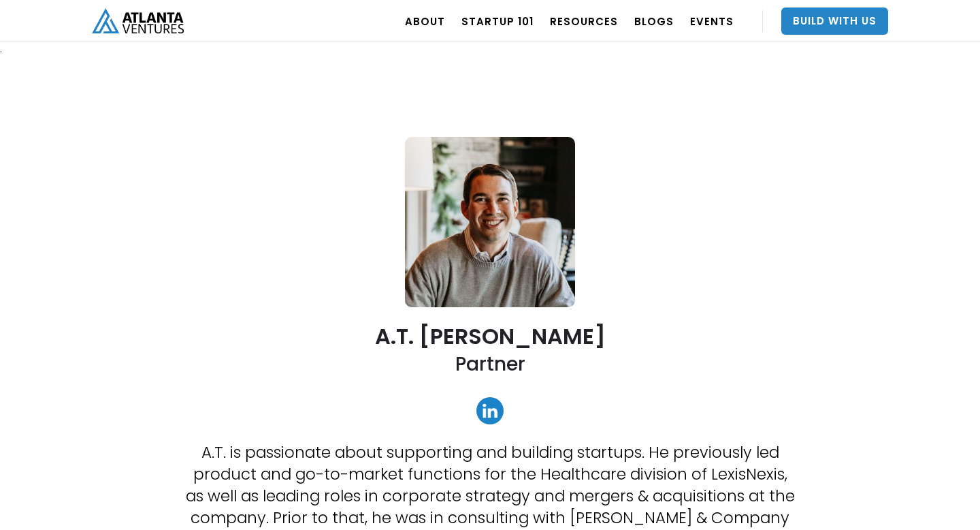 The image size is (980, 530). I want to click on a: EVENTS, so click(712, 21).